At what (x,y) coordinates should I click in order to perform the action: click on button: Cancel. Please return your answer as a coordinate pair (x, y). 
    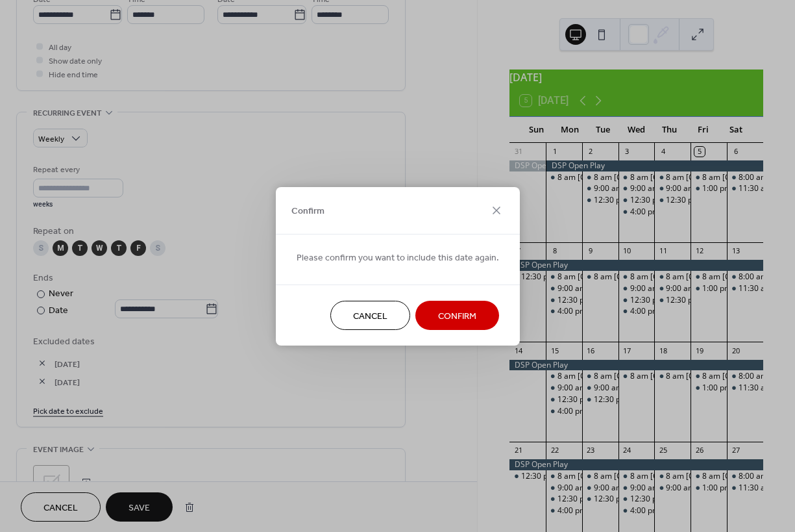
    Looking at the image, I should click on (370, 315).